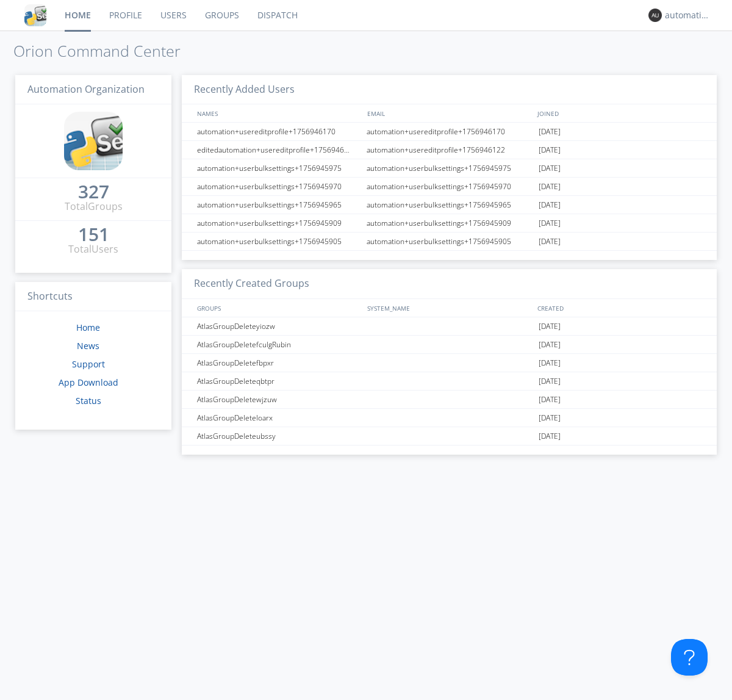 The height and width of the screenshot is (700, 732). I want to click on div: EMAIL, so click(449, 113).